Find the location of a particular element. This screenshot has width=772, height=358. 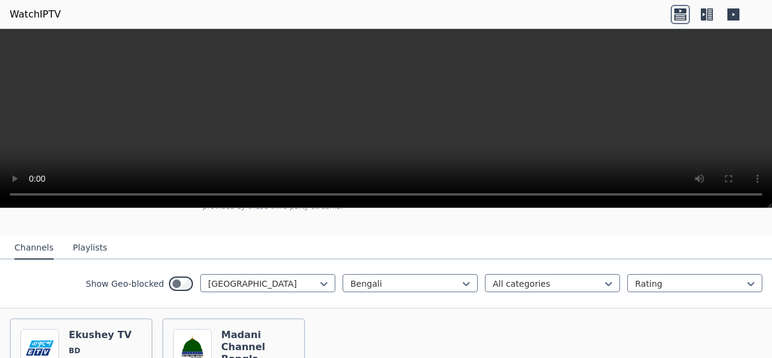

button: Channels is located at coordinates (34, 248).